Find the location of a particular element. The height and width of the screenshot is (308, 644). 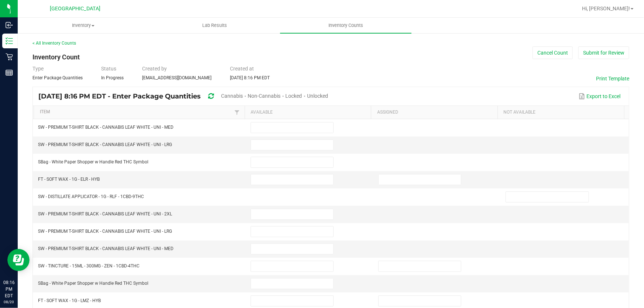

span: Created at is located at coordinates (242, 69).